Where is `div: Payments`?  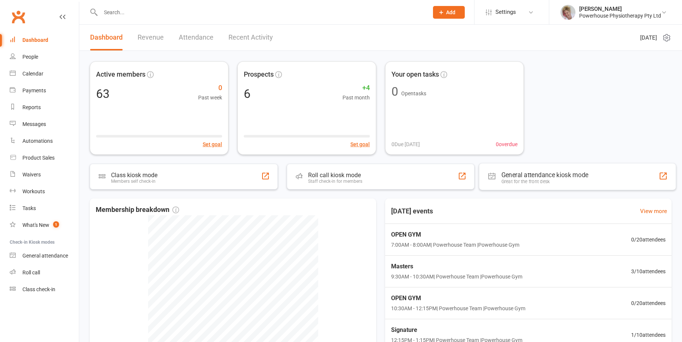 div: Payments is located at coordinates (34, 90).